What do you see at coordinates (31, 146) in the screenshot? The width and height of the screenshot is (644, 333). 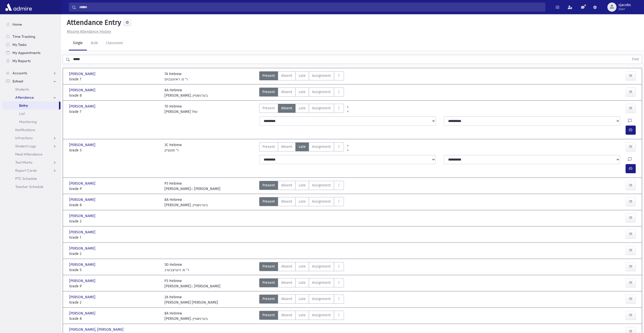 I see `a: Student Logs` at bounding box center [31, 146].